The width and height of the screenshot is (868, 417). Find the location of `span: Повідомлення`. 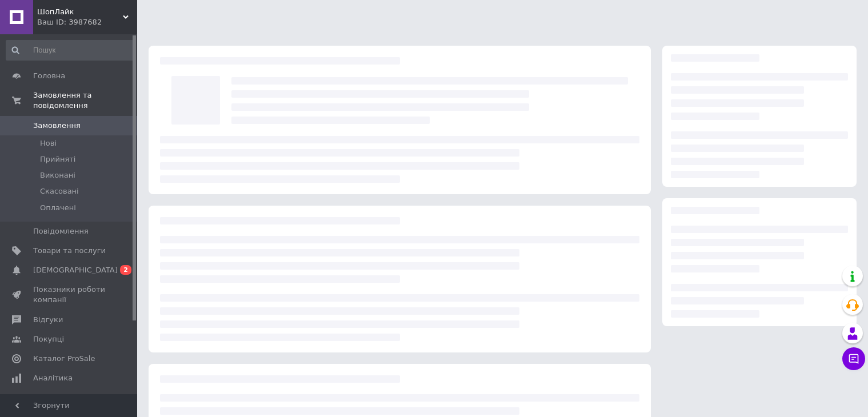

span: Повідомлення is located at coordinates (61, 231).